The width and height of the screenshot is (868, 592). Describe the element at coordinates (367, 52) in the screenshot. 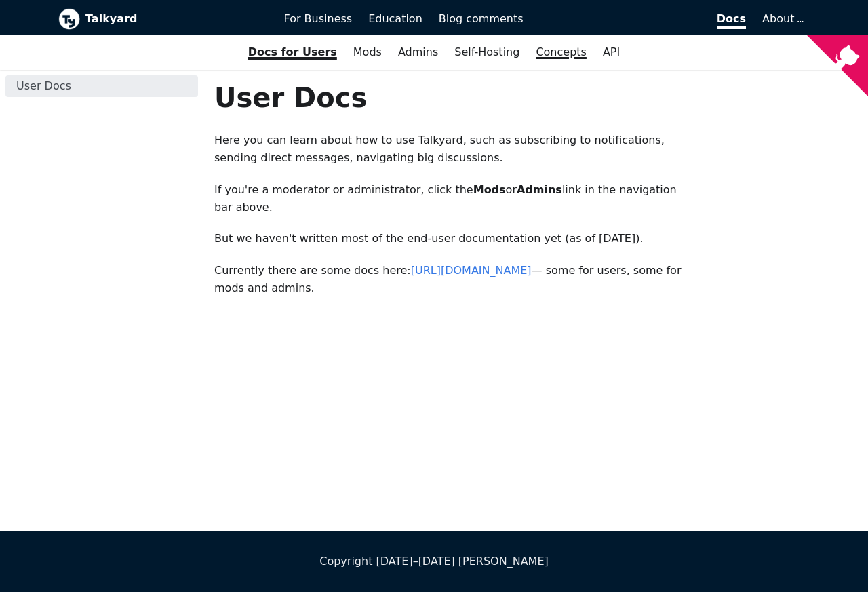

I see `a: Mods` at that location.